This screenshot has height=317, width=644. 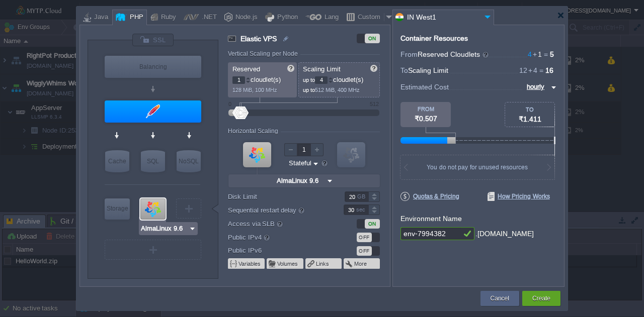 What do you see at coordinates (323, 264) in the screenshot?
I see `button: Links` at bounding box center [323, 264].